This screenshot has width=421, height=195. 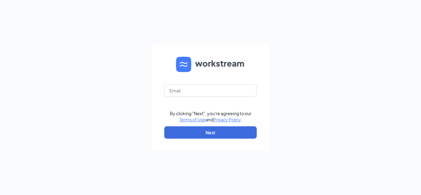 I want to click on a: Terms of Use, so click(x=192, y=120).